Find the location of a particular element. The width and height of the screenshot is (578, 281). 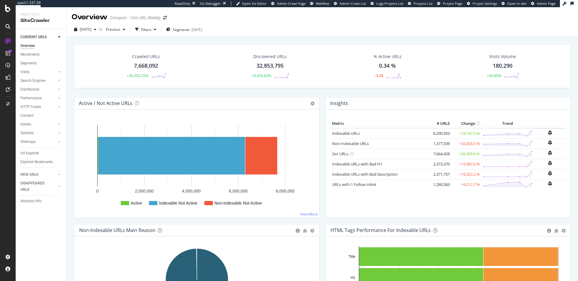

div: Analysis Info is located at coordinates (31, 201).